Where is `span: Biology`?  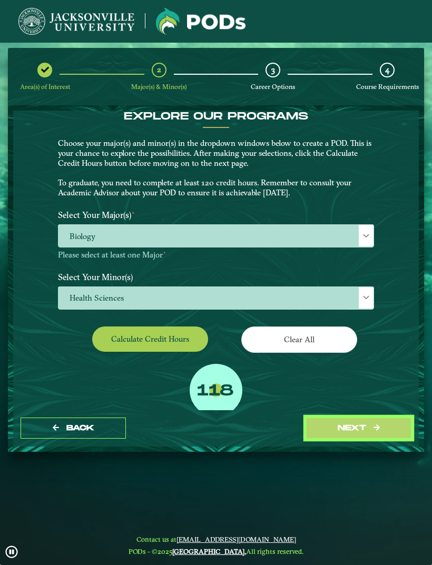
span: Biology is located at coordinates (216, 236).